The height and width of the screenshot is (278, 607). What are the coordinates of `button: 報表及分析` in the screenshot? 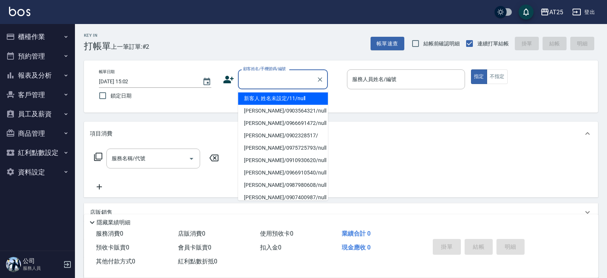 It's located at (37, 75).